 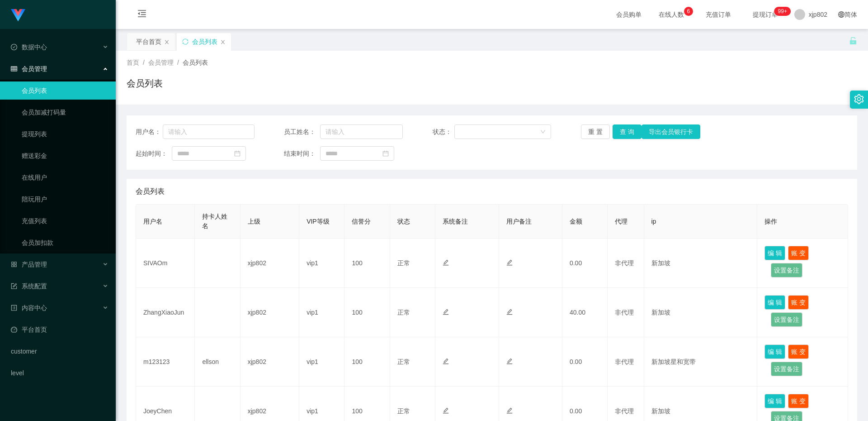 I want to click on span: 充值订单, so click(x=718, y=14).